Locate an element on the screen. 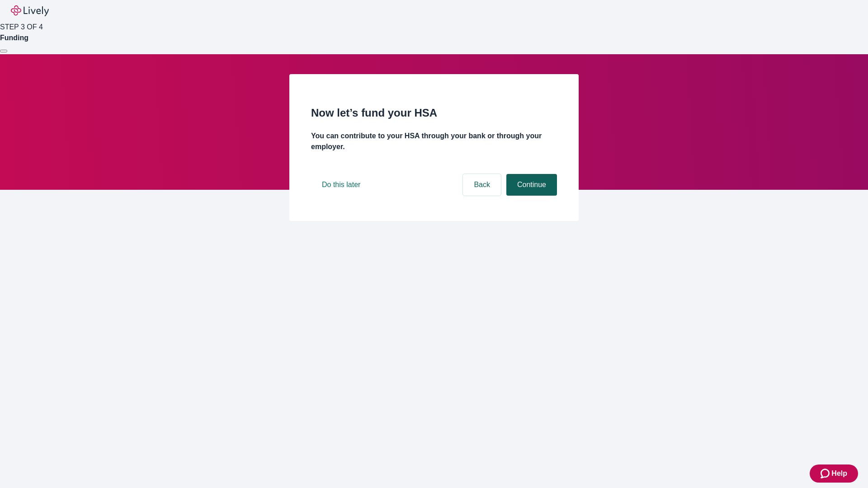  h2: Now let’s fund your HSA is located at coordinates (434, 113).